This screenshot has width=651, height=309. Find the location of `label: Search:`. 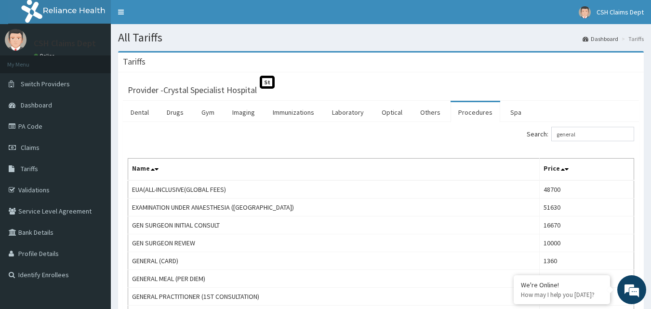

label: Search: is located at coordinates (580, 134).